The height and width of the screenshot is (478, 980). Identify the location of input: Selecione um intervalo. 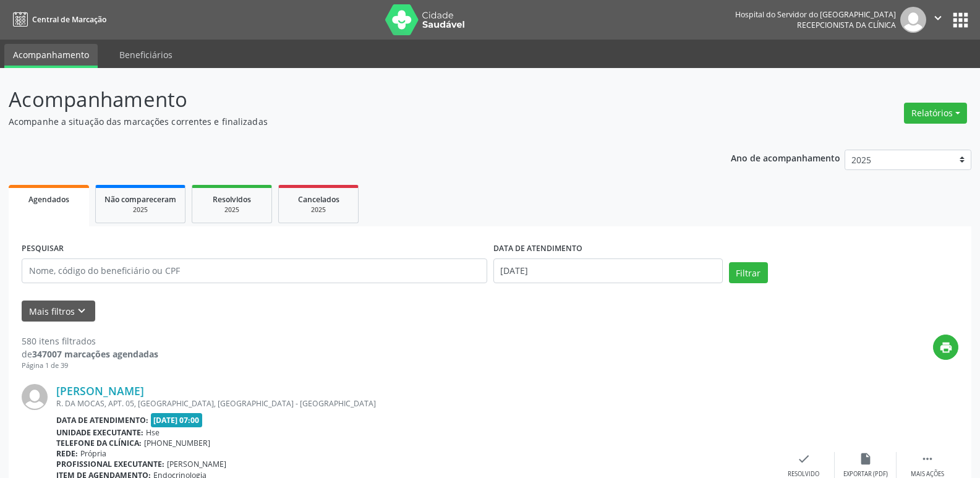
(608, 271).